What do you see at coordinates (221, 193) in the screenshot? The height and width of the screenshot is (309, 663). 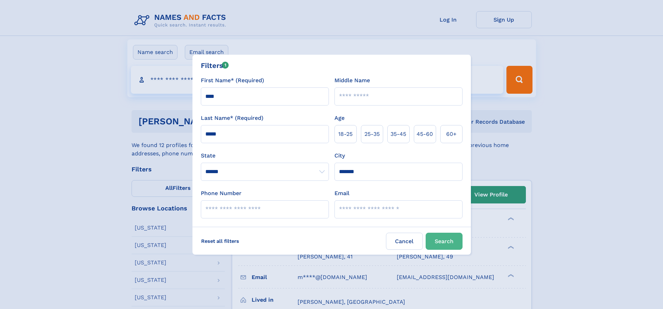 I see `label: Phone Number` at bounding box center [221, 193].